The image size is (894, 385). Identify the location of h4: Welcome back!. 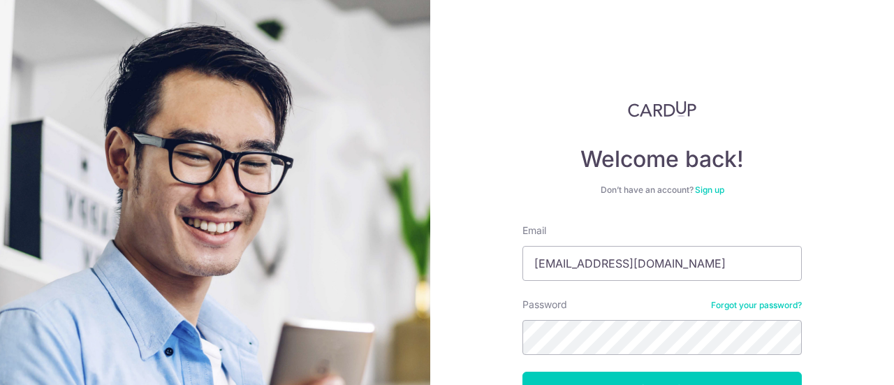
(662, 159).